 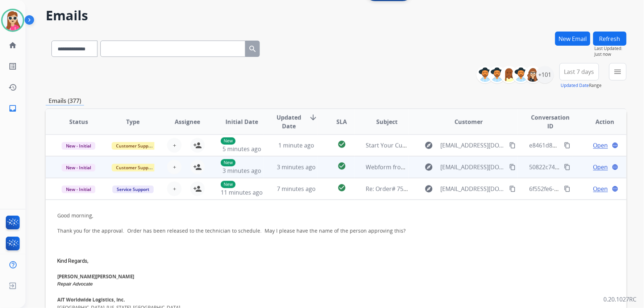 What do you see at coordinates (187, 122) in the screenshot?
I see `span: Assignee` at bounding box center [187, 122].